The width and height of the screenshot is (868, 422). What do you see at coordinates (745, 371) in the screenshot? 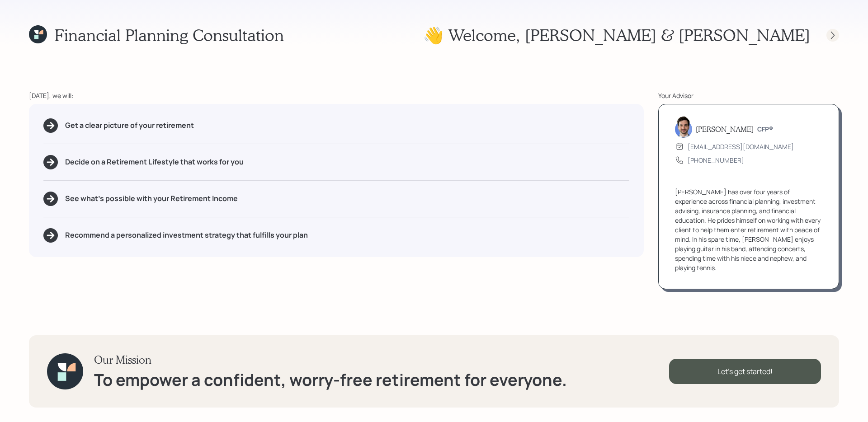
I see `div: Let's get started!` at bounding box center [745, 371].